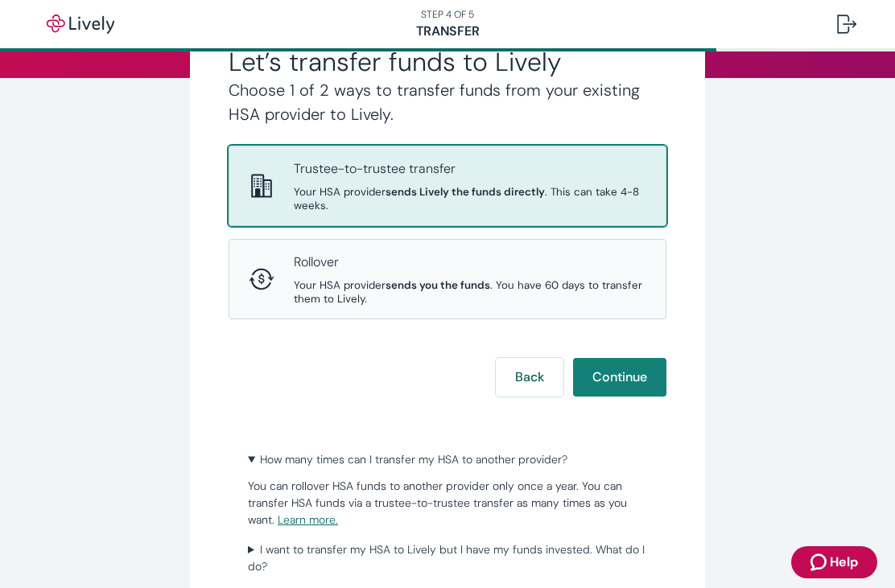  I want to click on svg: Rollover, so click(262, 279).